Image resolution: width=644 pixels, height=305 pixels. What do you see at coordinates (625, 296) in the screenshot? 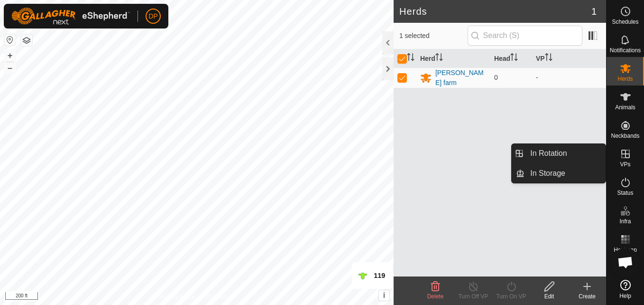
I see `span: Help` at bounding box center [625, 296].